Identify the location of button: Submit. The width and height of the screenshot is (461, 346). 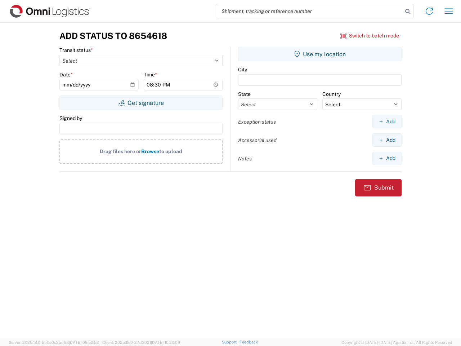
(378, 188).